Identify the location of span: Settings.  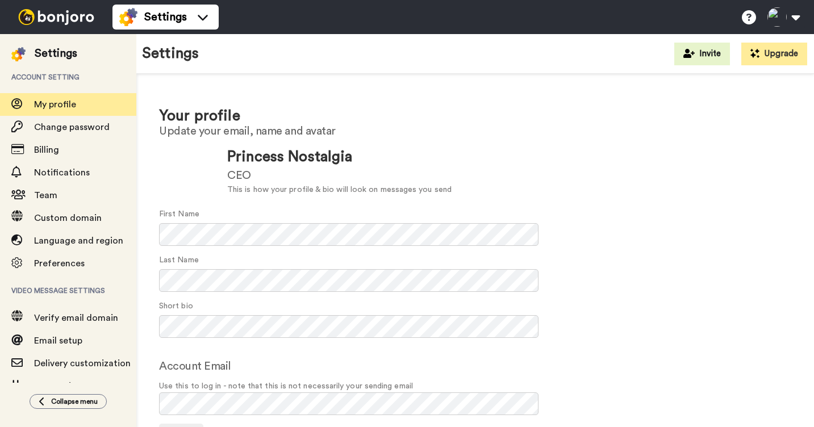
(165, 17).